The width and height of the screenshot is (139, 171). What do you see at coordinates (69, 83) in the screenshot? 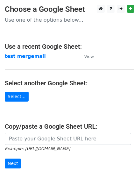
I see `h4: Select another Google Sheet:` at bounding box center [69, 83].